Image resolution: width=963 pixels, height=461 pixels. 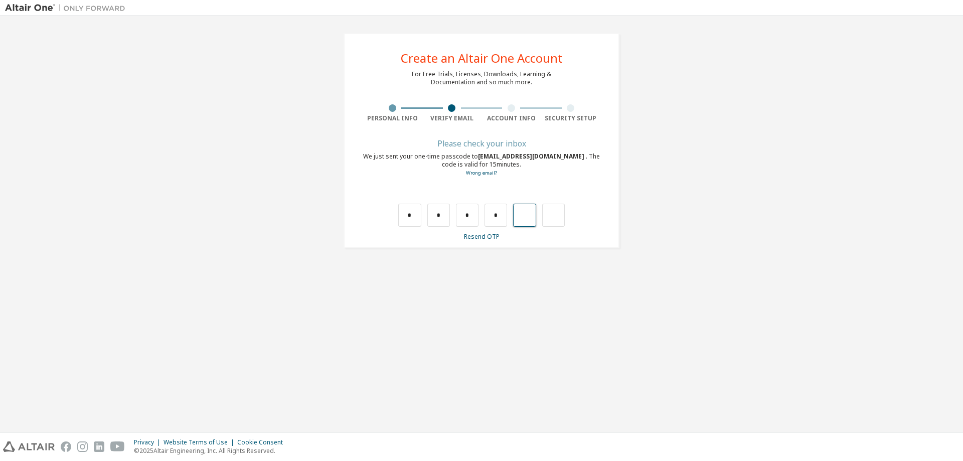 What do you see at coordinates (117, 446) in the screenshot?
I see `img: youtube.svg` at bounding box center [117, 446].